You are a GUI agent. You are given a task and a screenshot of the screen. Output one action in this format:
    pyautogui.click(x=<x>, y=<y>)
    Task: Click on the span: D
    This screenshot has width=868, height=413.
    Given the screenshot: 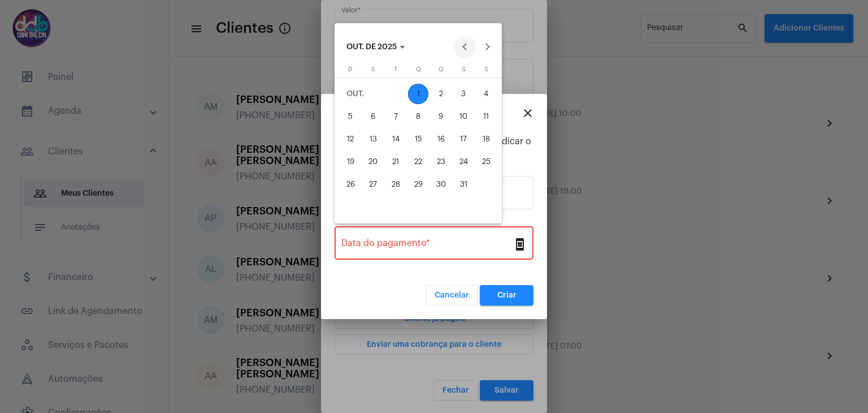 What is the action you would take?
    pyautogui.click(x=350, y=69)
    